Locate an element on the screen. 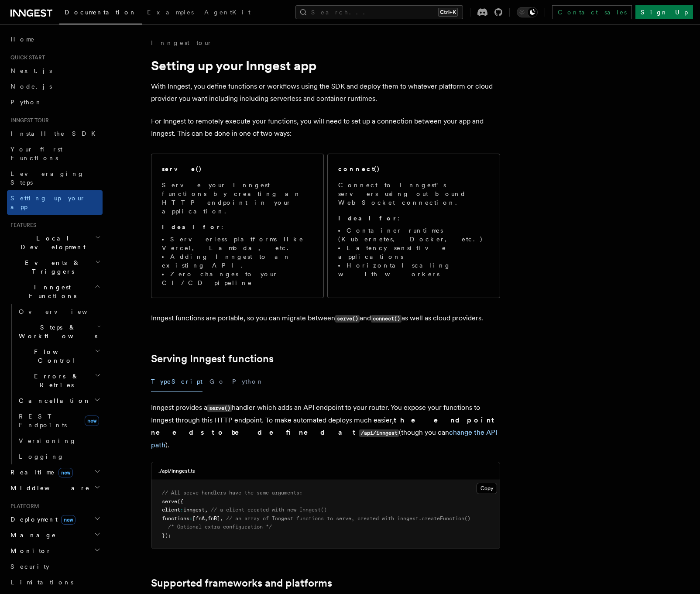 This screenshot has width=700, height=594. span: Versioning is located at coordinates (47, 441).